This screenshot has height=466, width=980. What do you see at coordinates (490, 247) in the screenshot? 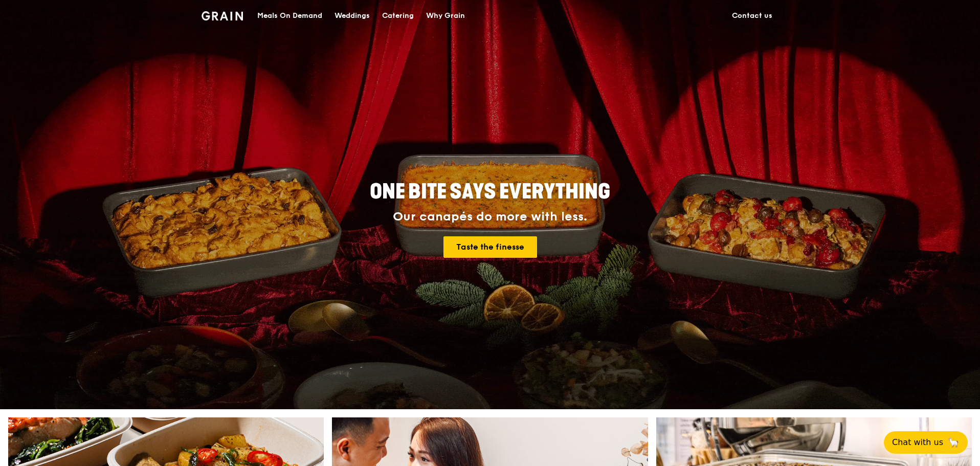
I see `a: Taste the finesse` at bounding box center [490, 247].